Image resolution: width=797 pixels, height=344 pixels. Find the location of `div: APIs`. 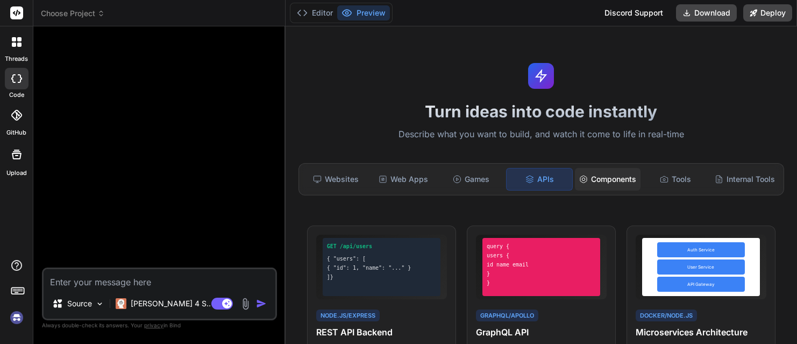

div: APIs is located at coordinates (539, 179).